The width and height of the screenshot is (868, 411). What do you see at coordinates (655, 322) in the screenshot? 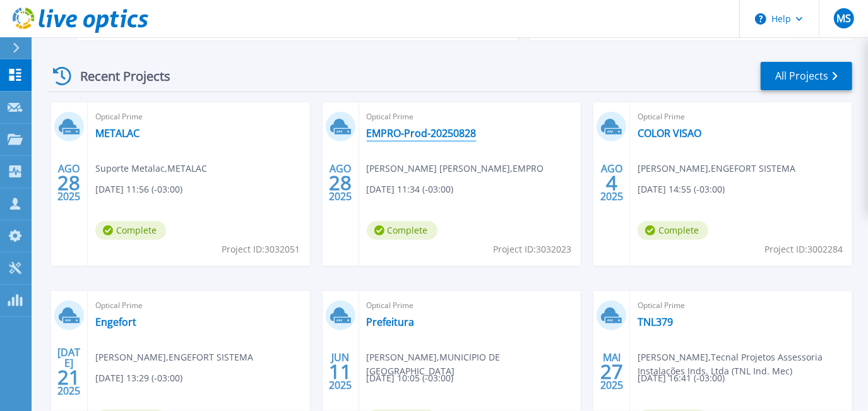
I see `a: TNL379` at bounding box center [655, 322].